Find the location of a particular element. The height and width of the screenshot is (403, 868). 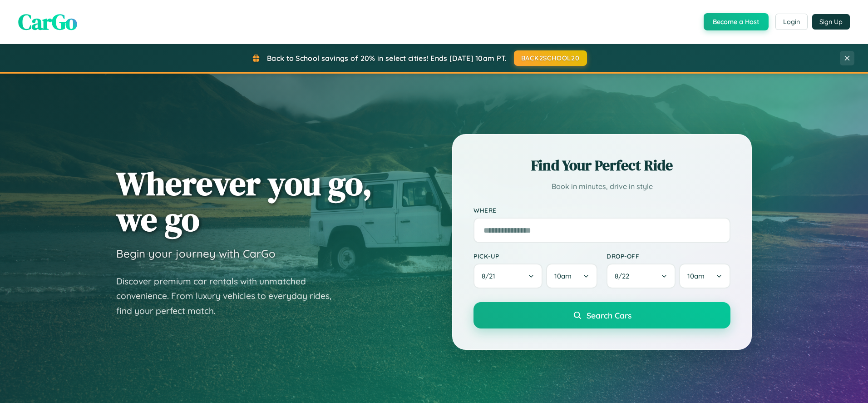

button: Become a Host is located at coordinates (736, 22).